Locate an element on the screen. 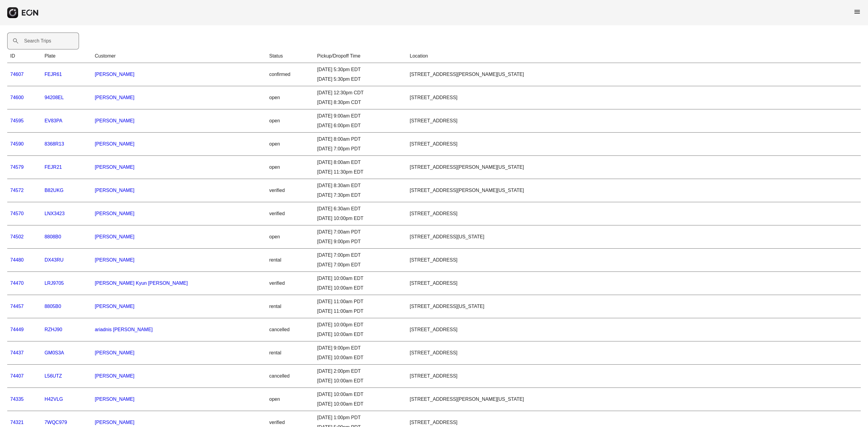  a: DX43RU is located at coordinates (54, 260).